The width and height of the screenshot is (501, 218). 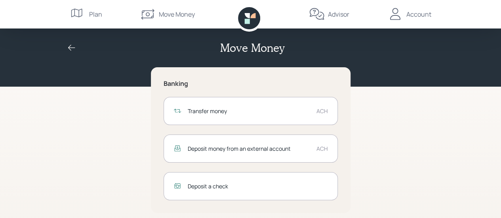 What do you see at coordinates (252, 48) in the screenshot?
I see `h2: Move Money` at bounding box center [252, 48].